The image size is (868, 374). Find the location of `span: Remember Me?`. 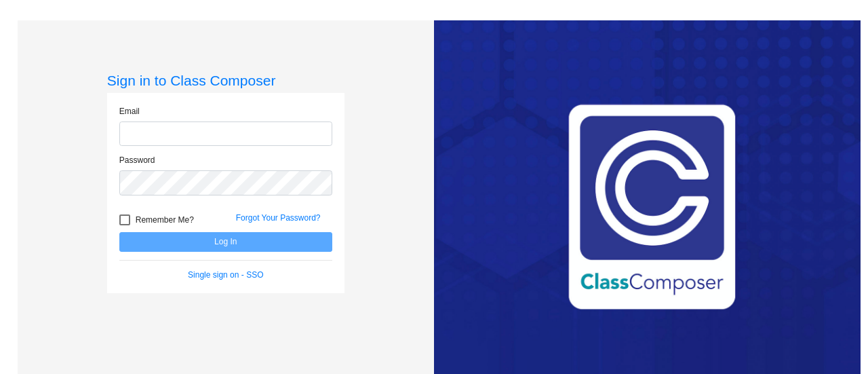

span: Remember Me? is located at coordinates (165, 220).